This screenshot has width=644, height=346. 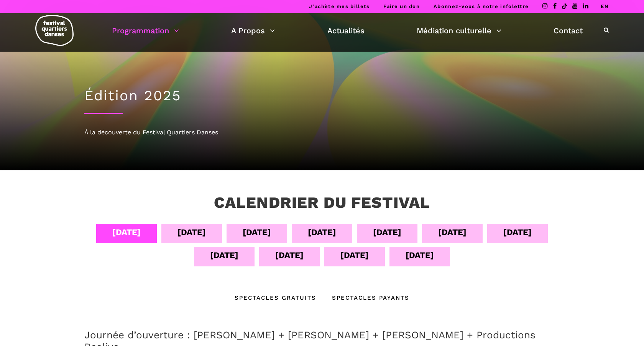 What do you see at coordinates (253, 31) in the screenshot?
I see `a: A Propos` at bounding box center [253, 31].